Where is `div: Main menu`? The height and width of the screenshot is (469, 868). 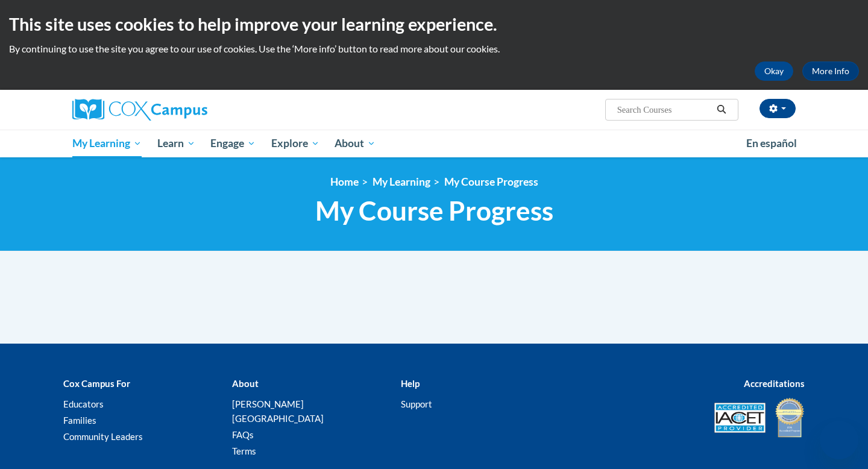
div: Main menu is located at coordinates (434, 143).